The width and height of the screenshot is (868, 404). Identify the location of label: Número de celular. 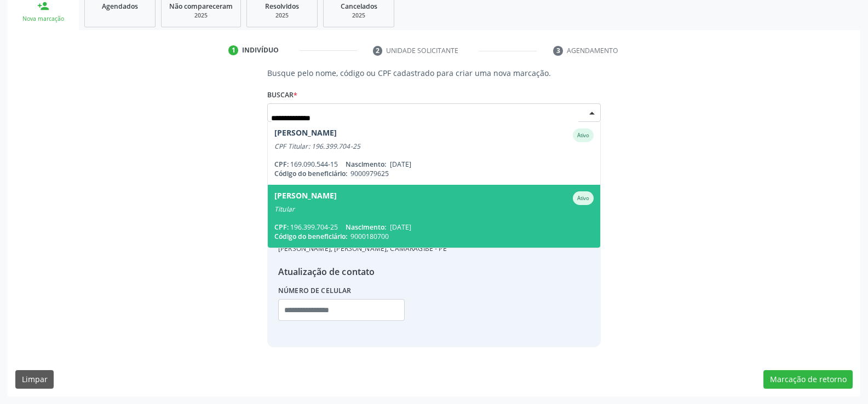
(315, 291).